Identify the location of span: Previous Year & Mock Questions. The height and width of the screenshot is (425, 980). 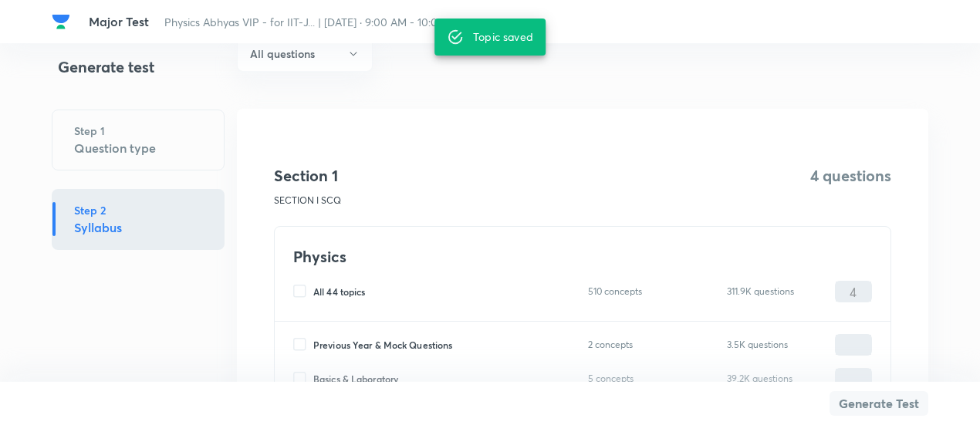
(383, 345).